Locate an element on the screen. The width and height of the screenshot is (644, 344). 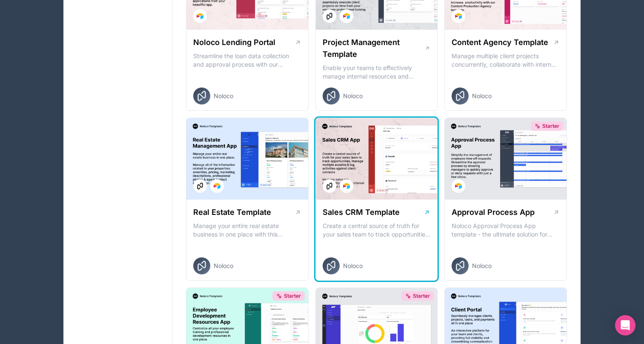
p: Streamline the loan data collection and approval process with our Lending Portal template. is located at coordinates (247, 60).